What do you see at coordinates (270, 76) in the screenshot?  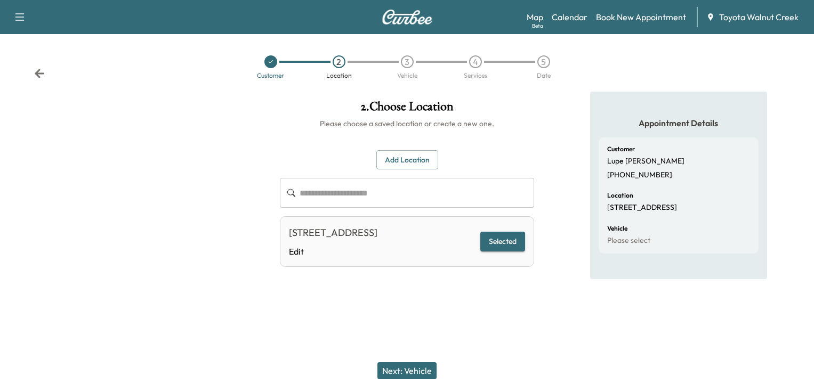 I see `div: Customer` at bounding box center [270, 76].